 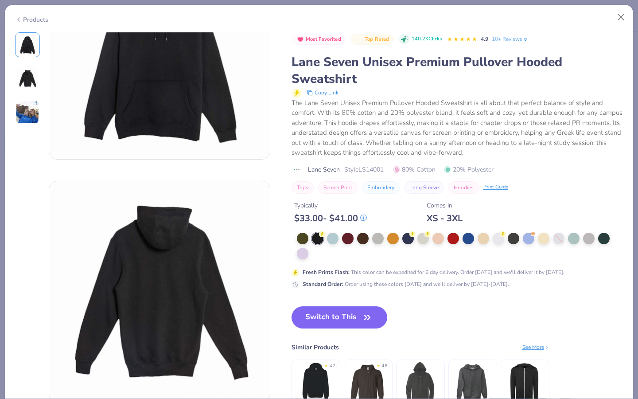 What do you see at coordinates (381, 187) in the screenshot?
I see `button: Embroidery` at bounding box center [381, 187].